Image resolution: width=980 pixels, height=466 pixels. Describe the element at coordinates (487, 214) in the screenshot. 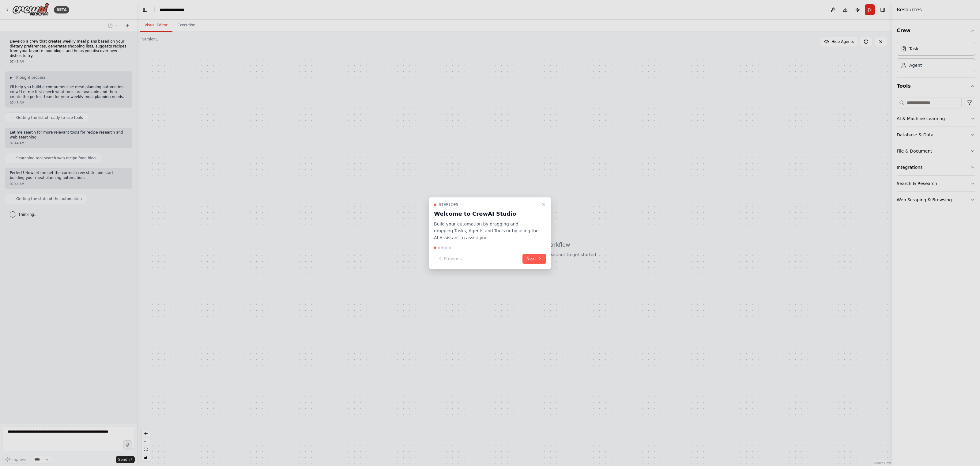

I see `h3: Welcome to CrewAI Studio` at that location.